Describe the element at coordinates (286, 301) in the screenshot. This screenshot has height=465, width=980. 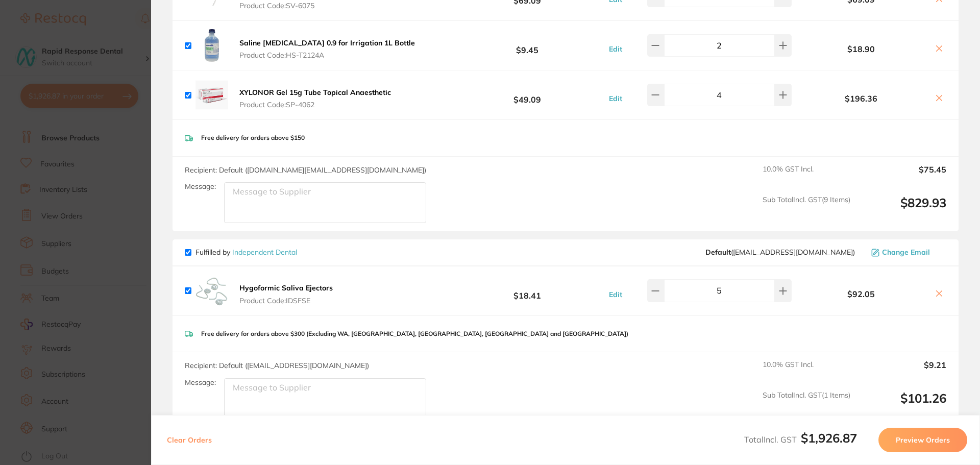
I see `span: Product Code: IDSFSE` at that location.